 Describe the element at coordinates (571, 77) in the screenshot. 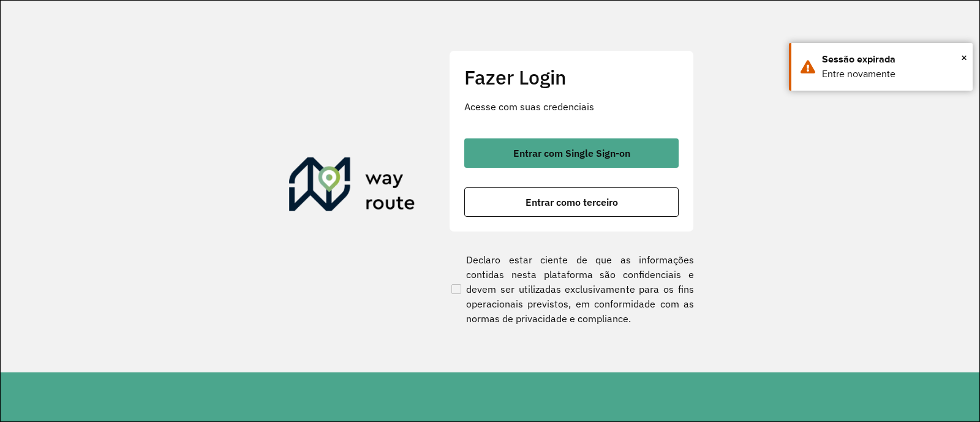

I see `h2: Fazer Login` at that location.